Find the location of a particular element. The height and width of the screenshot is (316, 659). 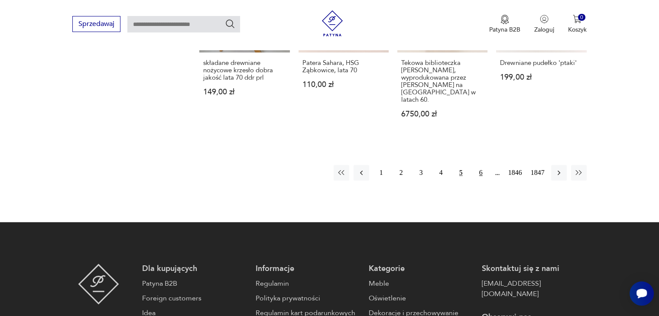

button: 4 is located at coordinates (441, 173).